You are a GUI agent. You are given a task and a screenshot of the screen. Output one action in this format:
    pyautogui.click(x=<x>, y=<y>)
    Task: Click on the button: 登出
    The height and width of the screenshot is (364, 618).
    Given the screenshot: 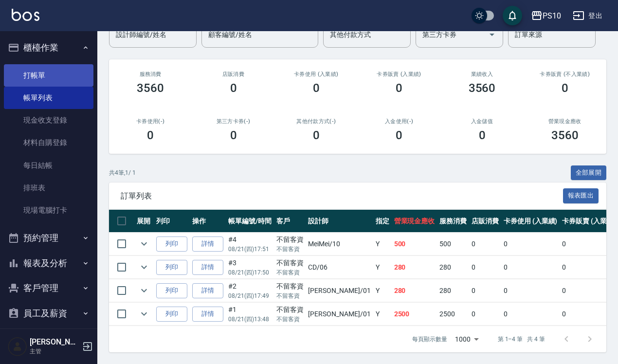 What is the action you would take?
    pyautogui.click(x=587, y=16)
    